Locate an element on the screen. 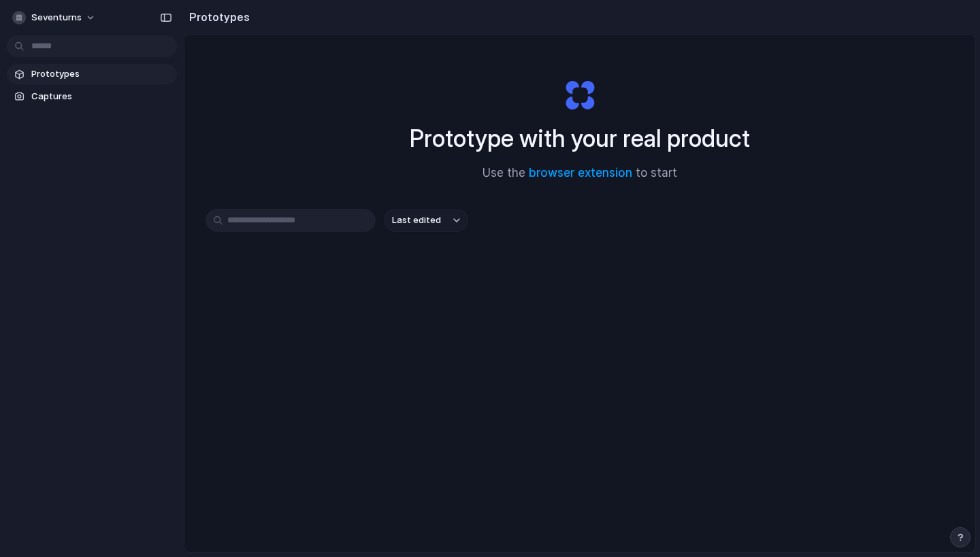  button: Last edited is located at coordinates (426, 220).